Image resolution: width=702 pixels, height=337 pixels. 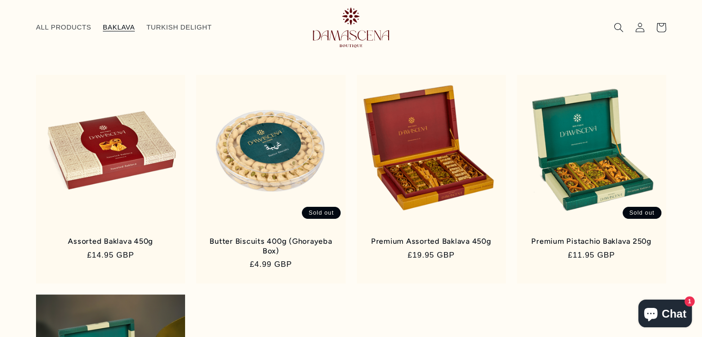 I want to click on a: Damascena Boutique, so click(x=351, y=27).